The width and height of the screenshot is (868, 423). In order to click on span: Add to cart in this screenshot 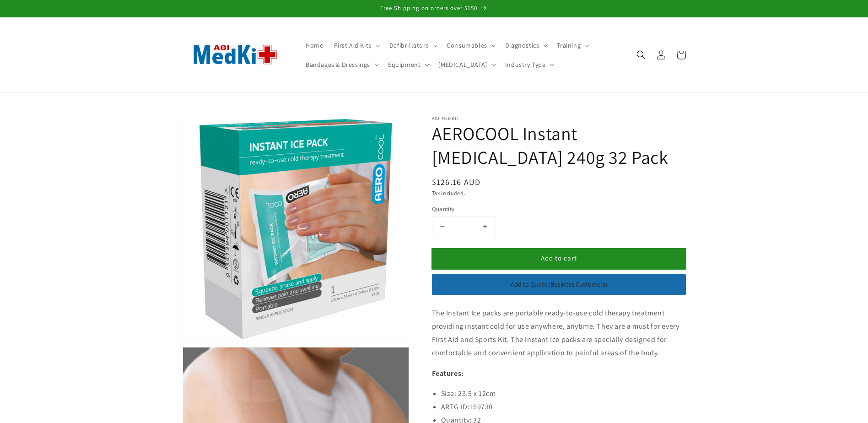, I will do `click(558, 258)`.